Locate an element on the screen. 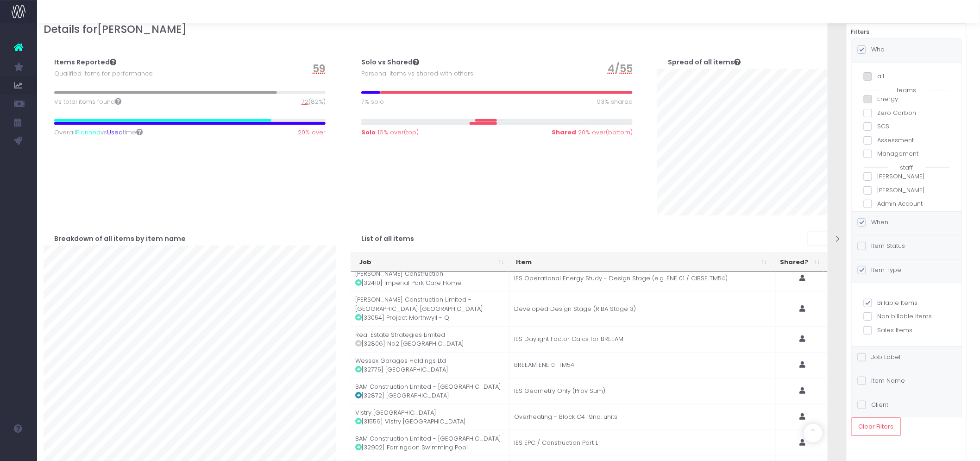 Image resolution: width=980 pixels, height=461 pixels. span: Overall vs time is located at coordinates (98, 132).